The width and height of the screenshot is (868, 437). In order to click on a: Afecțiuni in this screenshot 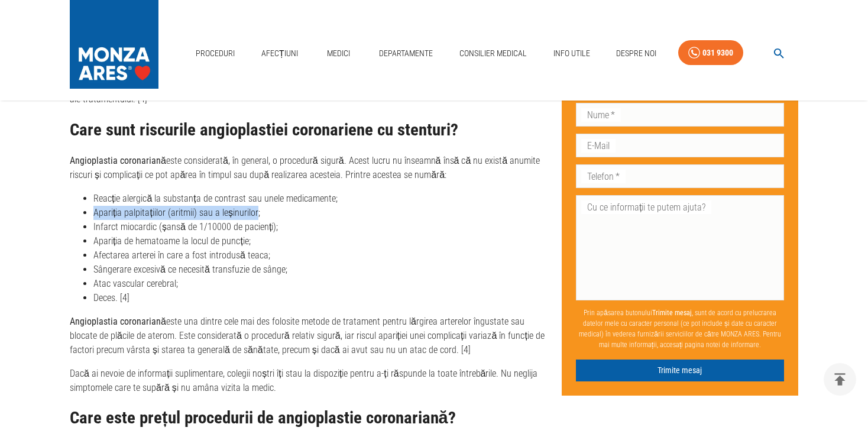, I will do `click(280, 54)`.